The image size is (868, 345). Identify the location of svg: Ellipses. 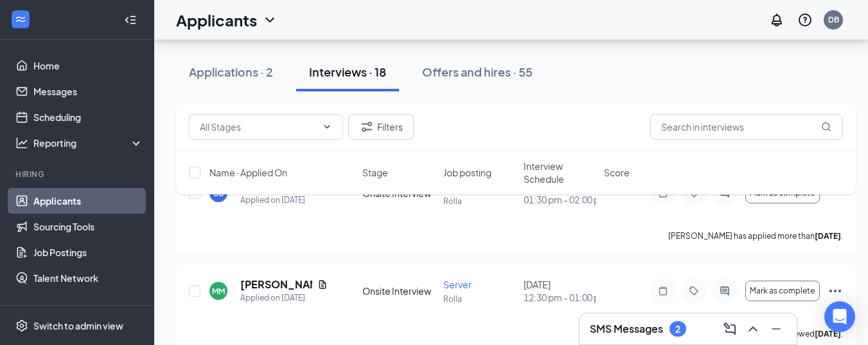
(836, 291).